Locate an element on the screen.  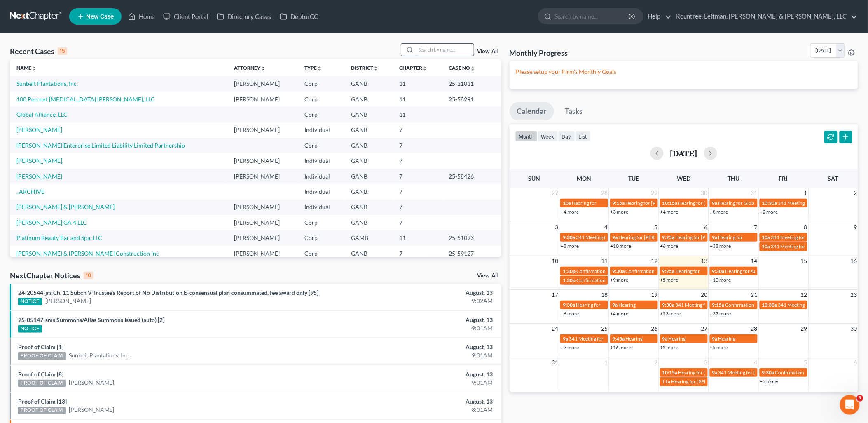
a: +37 more is located at coordinates (720, 314).